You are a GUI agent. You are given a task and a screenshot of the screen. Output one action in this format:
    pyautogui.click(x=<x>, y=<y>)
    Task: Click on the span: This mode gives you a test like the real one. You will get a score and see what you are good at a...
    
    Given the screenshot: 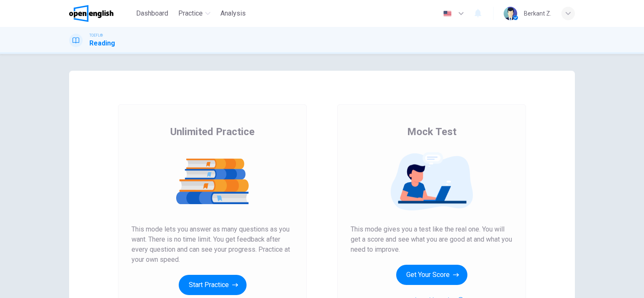 What is the action you would take?
    pyautogui.click(x=432, y=240)
    